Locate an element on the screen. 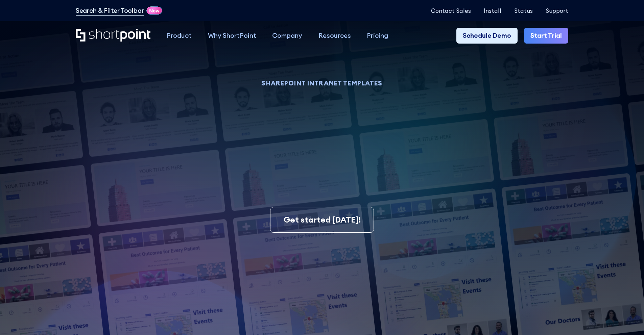  p: Contact Sales is located at coordinates (451, 11).